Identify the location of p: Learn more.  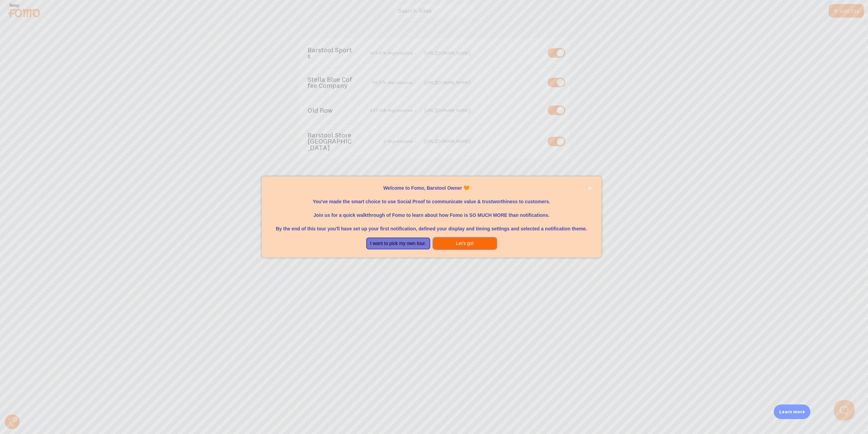
(792, 411).